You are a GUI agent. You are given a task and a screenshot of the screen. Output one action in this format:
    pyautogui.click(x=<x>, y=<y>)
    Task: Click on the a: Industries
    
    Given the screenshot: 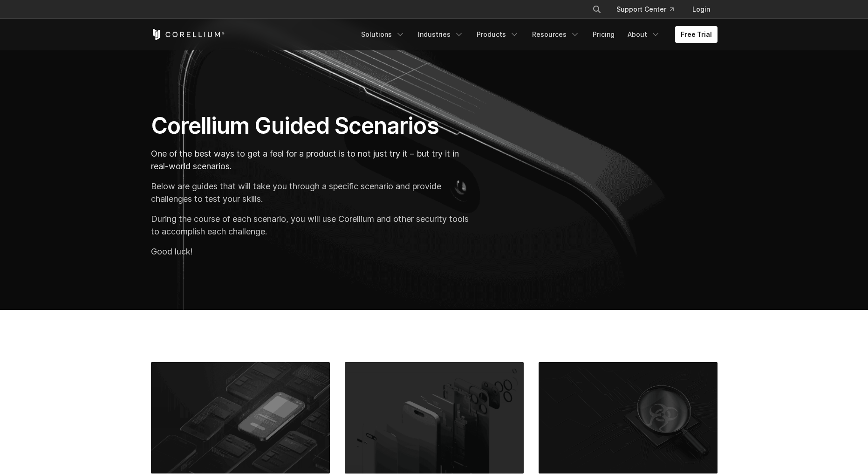 What is the action you would take?
    pyautogui.click(x=441, y=34)
    